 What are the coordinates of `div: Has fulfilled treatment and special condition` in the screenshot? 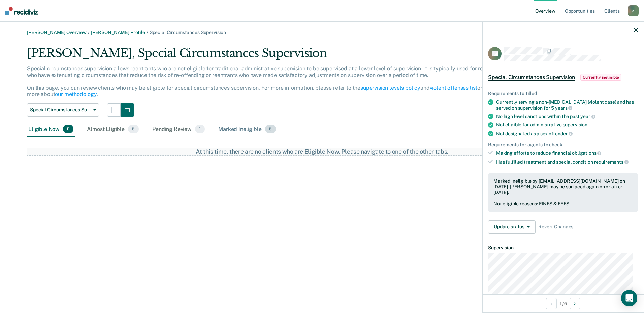 It's located at (567, 162).